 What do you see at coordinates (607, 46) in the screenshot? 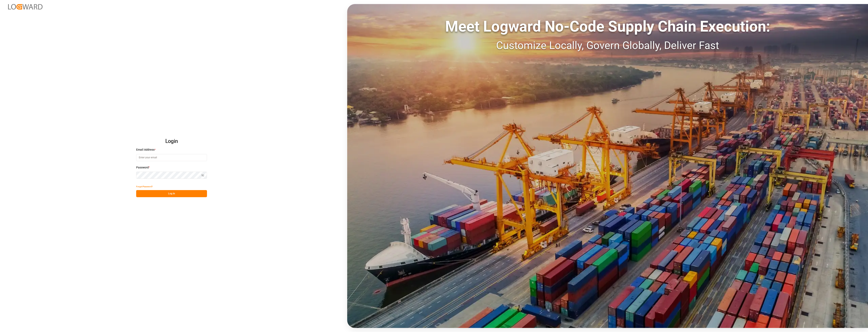
I see `div: Customize Locally, Govern Globally, Deliver Fast` at bounding box center [607, 46].